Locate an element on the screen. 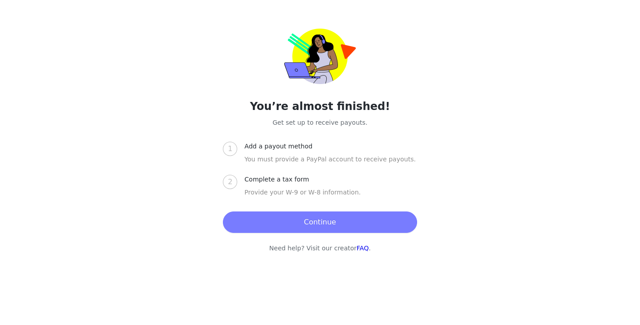  div: You must provide a PayPal account to receive payouts. is located at coordinates (330, 165).